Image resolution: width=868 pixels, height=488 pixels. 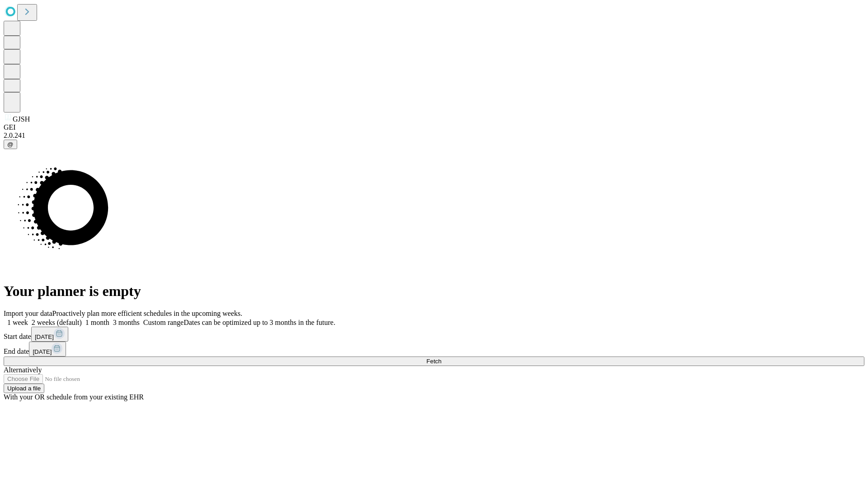 What do you see at coordinates (21, 118) in the screenshot?
I see `span: GJSH` at bounding box center [21, 118].